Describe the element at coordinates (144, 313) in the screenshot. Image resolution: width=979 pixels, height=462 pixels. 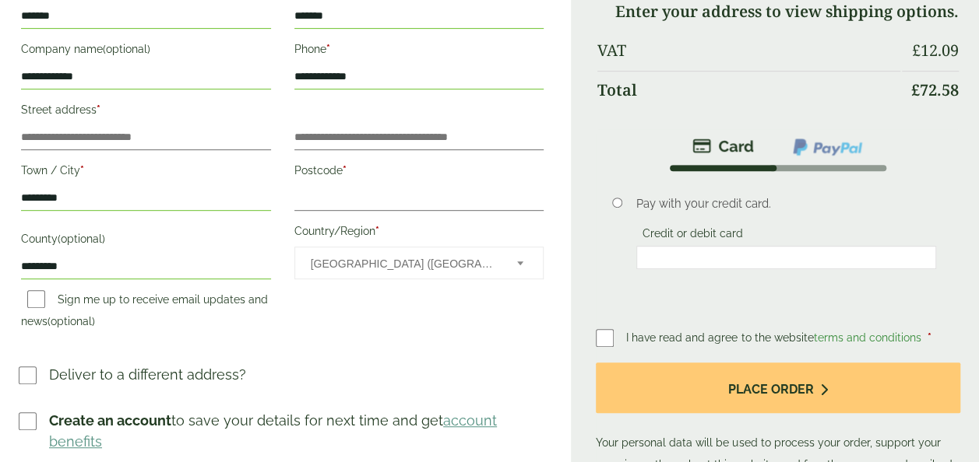
I see `label: Sign me up to receive email updates and news` at that location.